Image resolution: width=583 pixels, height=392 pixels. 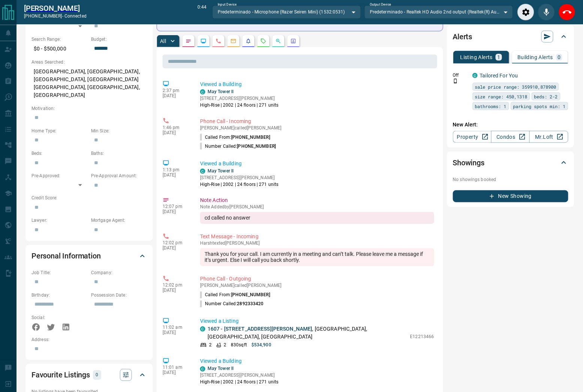 What do you see at coordinates (176, 91) in the screenshot?
I see `p: 2:37 pm` at bounding box center [176, 91].